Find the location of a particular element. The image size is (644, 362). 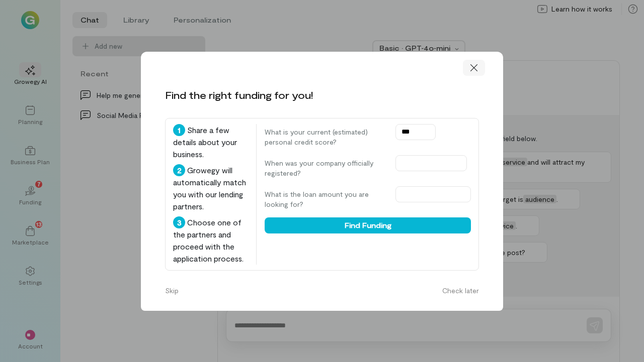

button: Skip is located at coordinates (172, 291).